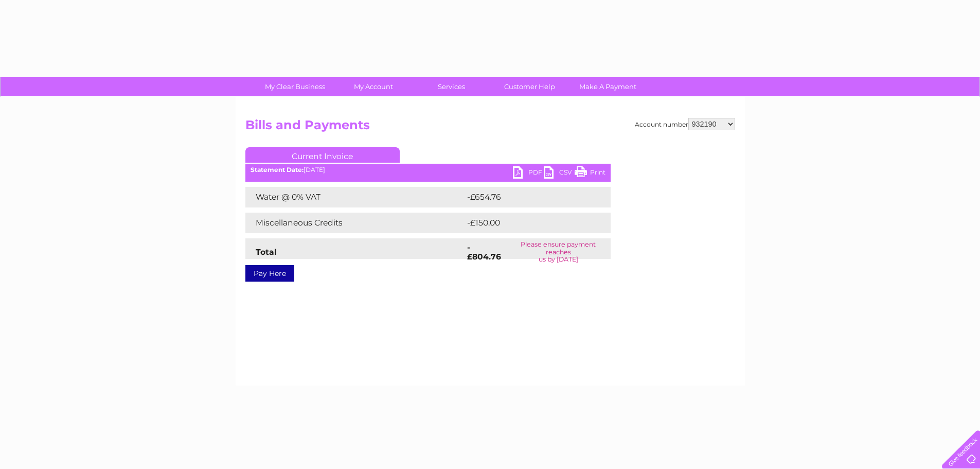  Describe the element at coordinates (355, 197) in the screenshot. I see `td: Water @ 0% VAT` at that location.